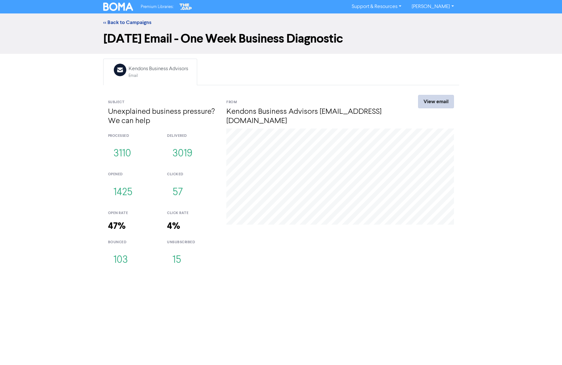  What do you see at coordinates (158, 76) in the screenshot?
I see `div: Email` at bounding box center [158, 76].